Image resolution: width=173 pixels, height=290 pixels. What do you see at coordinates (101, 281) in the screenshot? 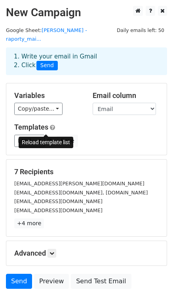
I see `a: Send Test Email` at bounding box center [101, 281].